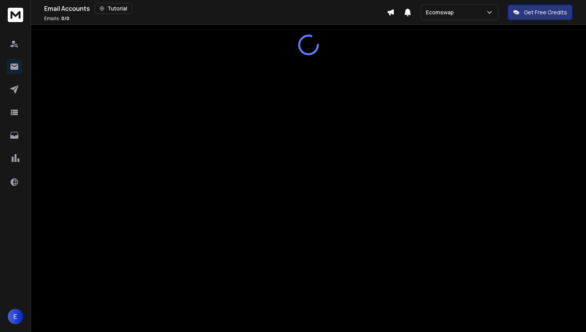 The image size is (586, 332). What do you see at coordinates (546, 12) in the screenshot?
I see `p: Get Free Credits` at bounding box center [546, 12].